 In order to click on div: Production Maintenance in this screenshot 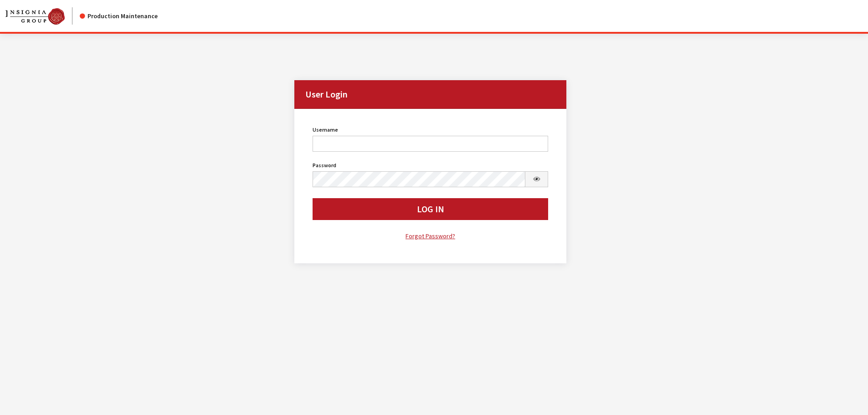, I will do `click(119, 16)`.